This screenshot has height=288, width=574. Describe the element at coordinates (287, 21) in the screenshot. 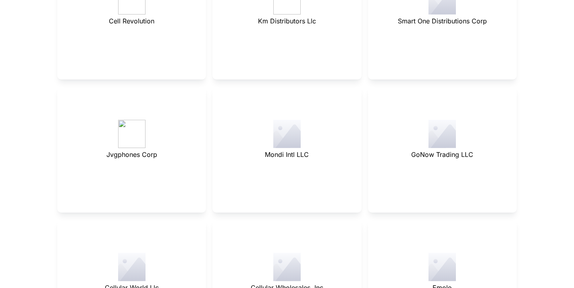

I see `span: Km Distributors Llc` at that location.